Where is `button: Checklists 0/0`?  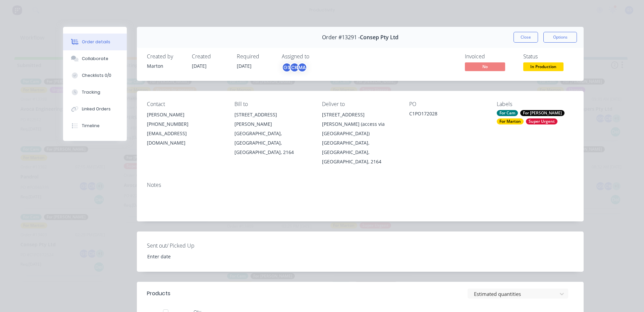 button: Checklists 0/0 is located at coordinates (95, 75).